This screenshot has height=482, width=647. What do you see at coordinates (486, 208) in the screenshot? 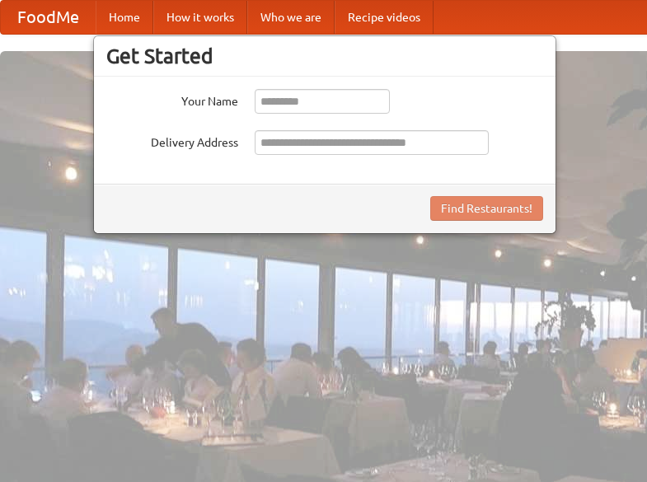
I see `button: Find Restaurants!` at bounding box center [486, 208].